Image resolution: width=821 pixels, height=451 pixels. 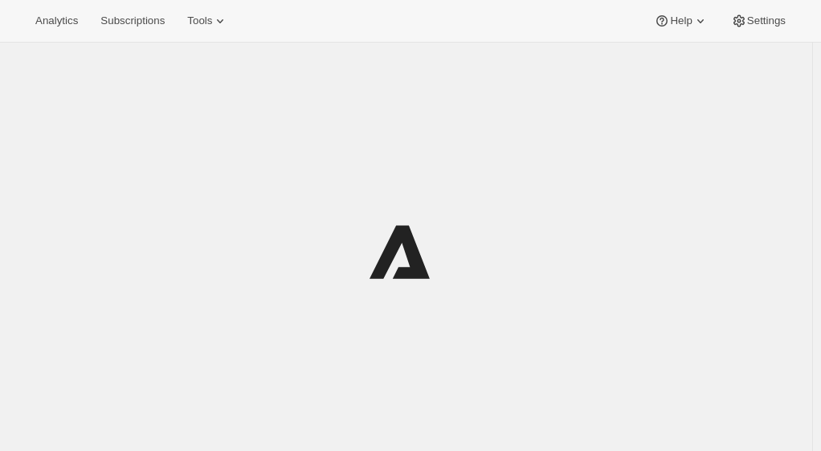 I want to click on span: Help, so click(x=680, y=21).